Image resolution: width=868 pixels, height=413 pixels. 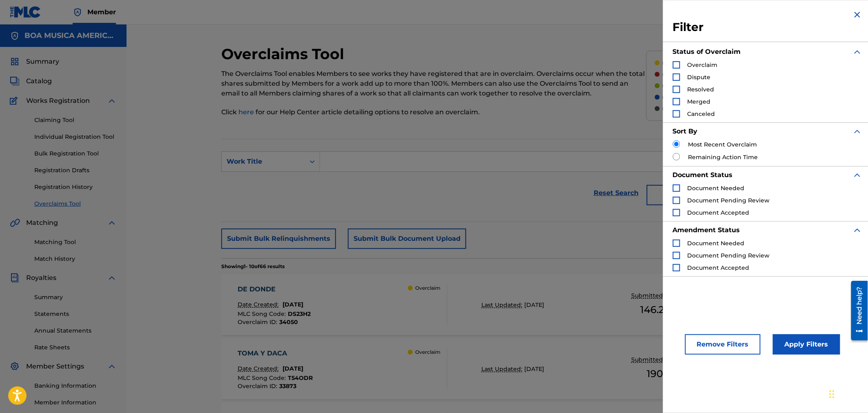 What do you see at coordinates (716, 188) in the screenshot?
I see `span: Document Needed` at bounding box center [716, 188].